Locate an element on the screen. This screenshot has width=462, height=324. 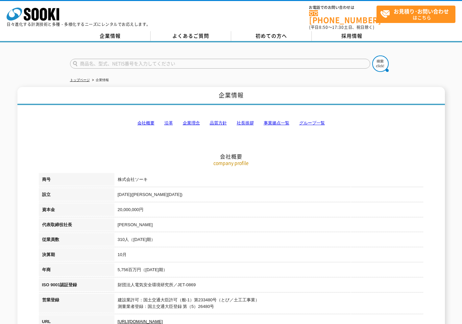
td: 株式会社ソーキ is located at coordinates (269, 181).